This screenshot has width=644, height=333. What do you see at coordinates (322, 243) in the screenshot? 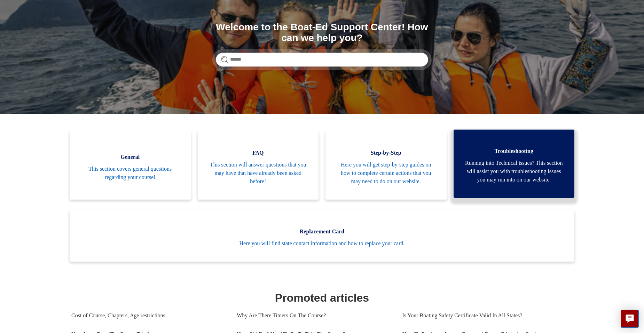
I see `span: Here you will find state contact information and how to replace your card.` at bounding box center [322, 243].